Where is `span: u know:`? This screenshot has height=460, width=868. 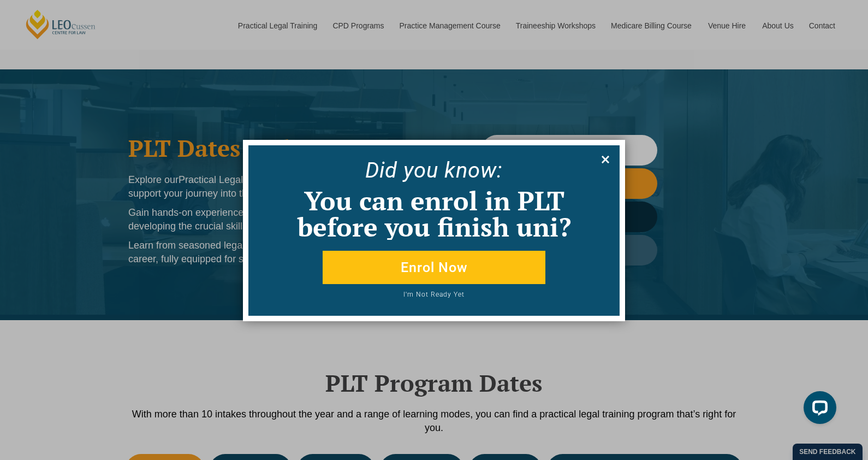 span: u know: is located at coordinates (464, 170).